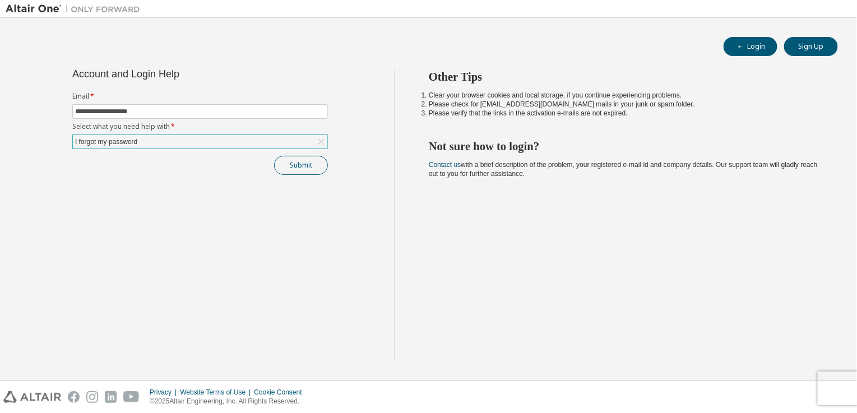  I want to click on div: Account and Login Help, so click(174, 74).